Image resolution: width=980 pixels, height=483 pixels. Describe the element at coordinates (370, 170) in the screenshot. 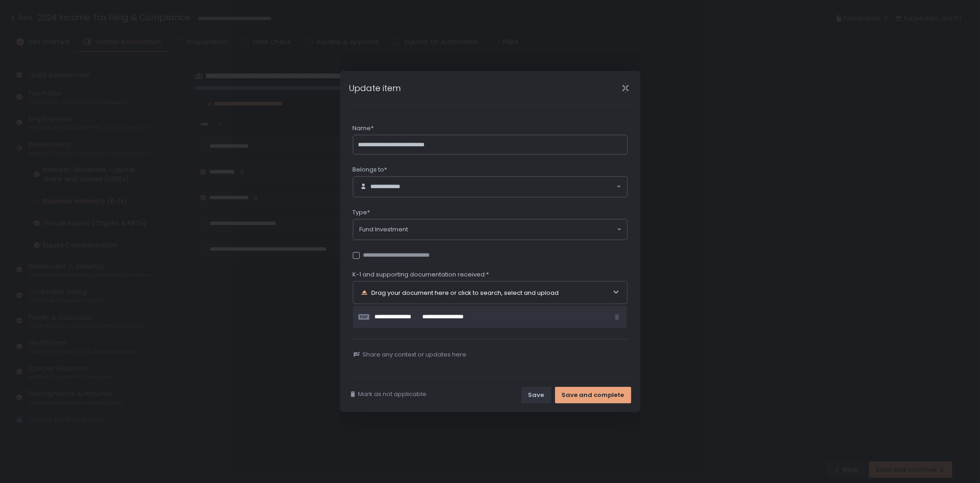

I see `span: Belongs to*` at that location.